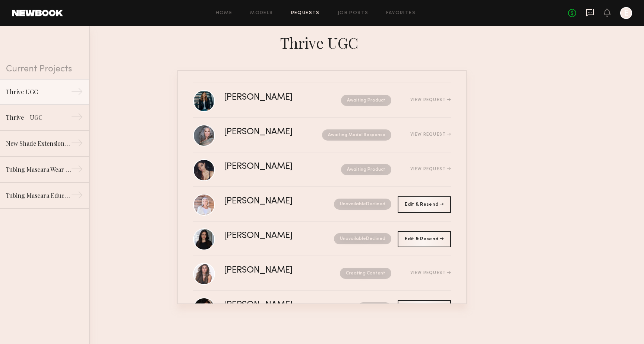  What do you see at coordinates (374, 308) in the screenshot?
I see `nb-request-status: Cancelled` at bounding box center [374, 308].